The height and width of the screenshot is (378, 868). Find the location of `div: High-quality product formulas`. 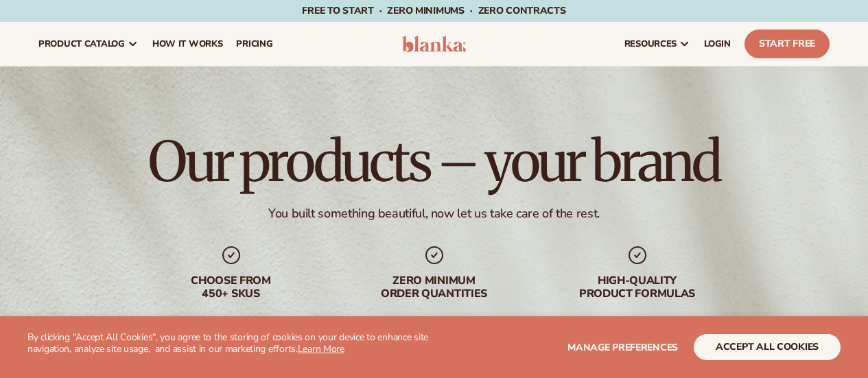

div: High-quality product formulas is located at coordinates (637, 287).